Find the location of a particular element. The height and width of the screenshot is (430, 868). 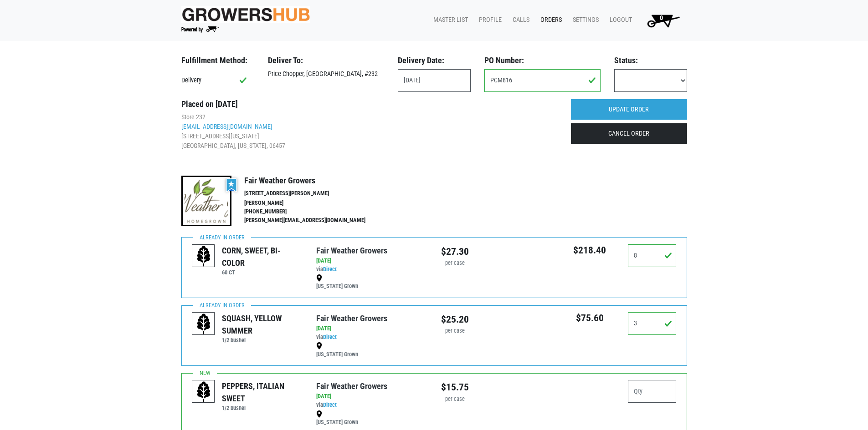

h5: $75.60 is located at coordinates (589, 318).